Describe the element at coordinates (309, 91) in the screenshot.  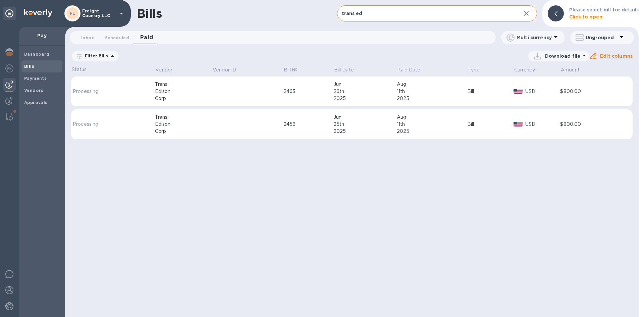
I see `div: 2463` at that location.